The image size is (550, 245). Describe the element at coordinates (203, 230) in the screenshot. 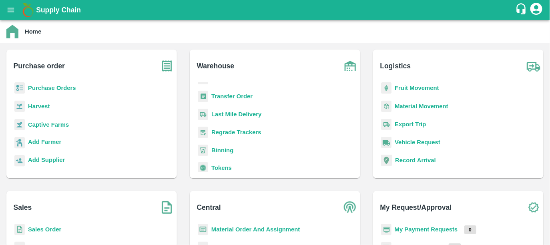

I see `img: centralMaterial` at that location.